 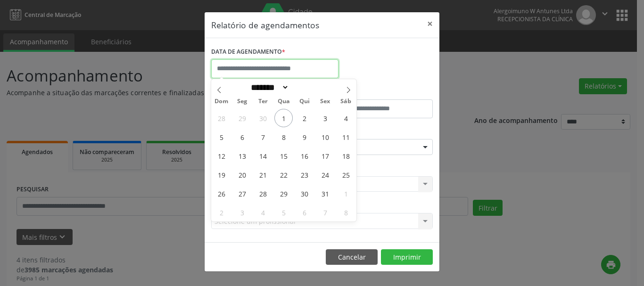 What do you see at coordinates (283, 174) in the screenshot?
I see `span: Outubro 22, 2025` at bounding box center [283, 174].